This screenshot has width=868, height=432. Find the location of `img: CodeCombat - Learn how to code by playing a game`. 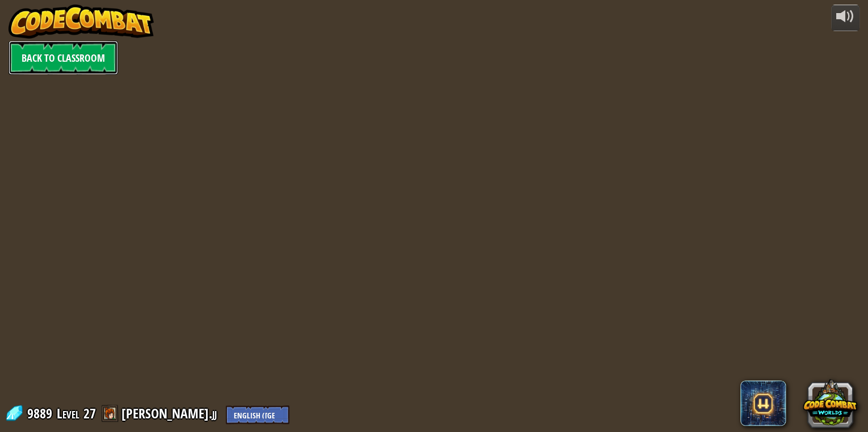

img: CodeCombat - Learn how to code by playing a game is located at coordinates (81, 21).